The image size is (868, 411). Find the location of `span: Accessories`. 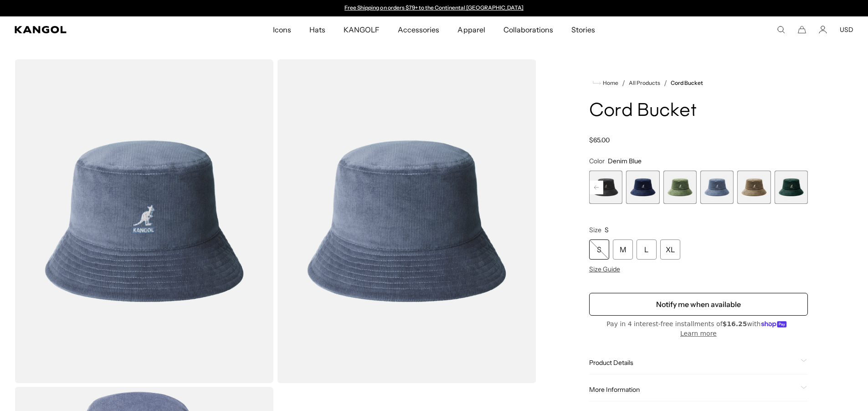

span: Accessories is located at coordinates (418, 30).